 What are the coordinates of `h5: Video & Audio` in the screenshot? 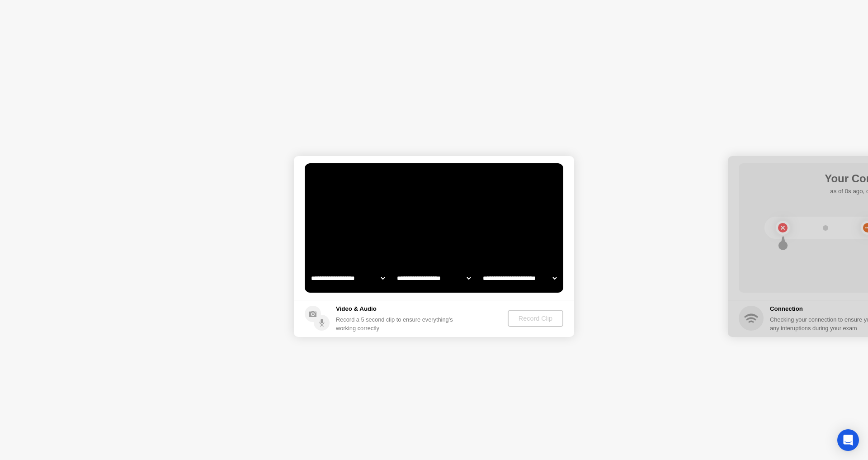 It's located at (396, 309).